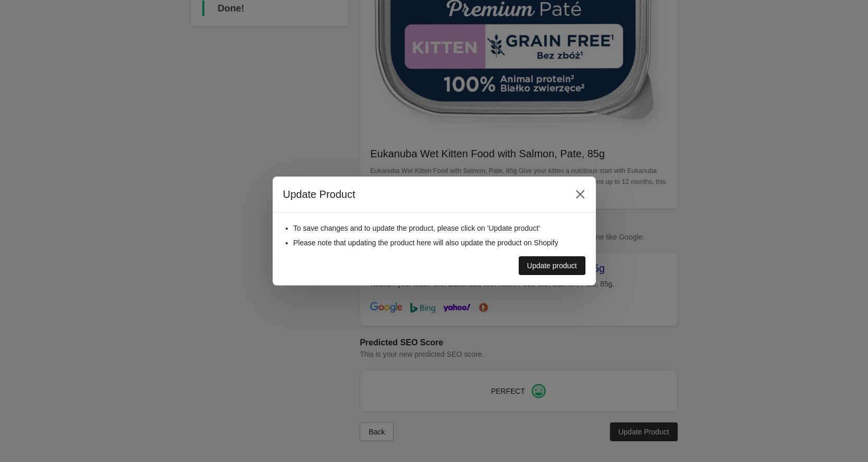  Describe the element at coordinates (440, 243) in the screenshot. I see `li: Please note that updating the product here will also update the product on Shopify` at that location.